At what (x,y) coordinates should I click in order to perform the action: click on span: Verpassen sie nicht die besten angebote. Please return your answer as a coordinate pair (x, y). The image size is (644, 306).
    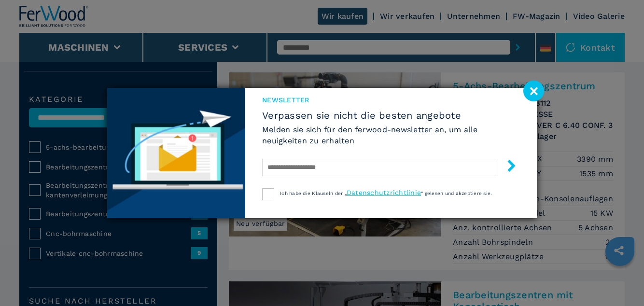
    Looking at the image, I should click on (391, 115).